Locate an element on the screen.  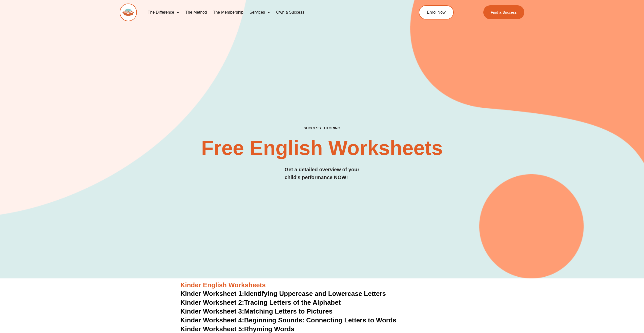
span: Find a Success is located at coordinates (504, 12).